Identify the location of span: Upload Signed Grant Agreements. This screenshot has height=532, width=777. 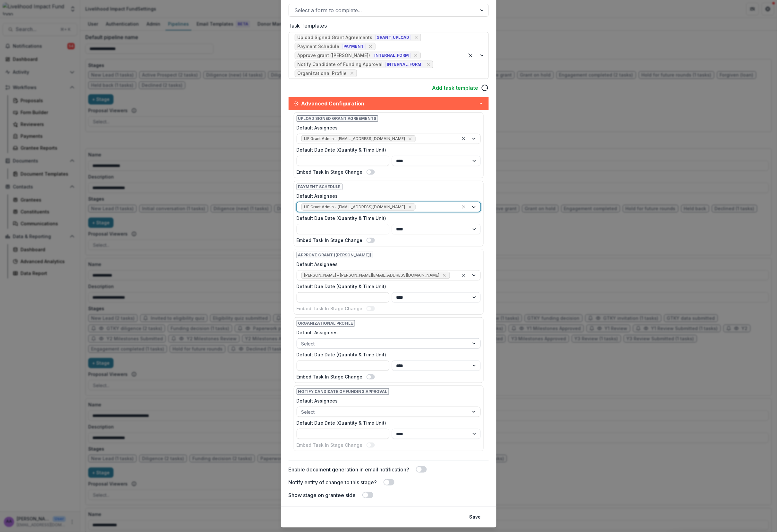
(338, 119).